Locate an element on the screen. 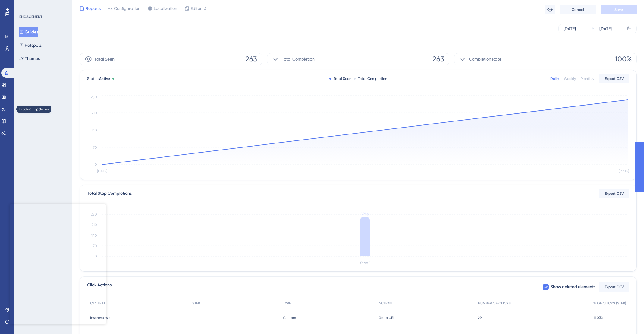  span: STEP is located at coordinates (196, 303).